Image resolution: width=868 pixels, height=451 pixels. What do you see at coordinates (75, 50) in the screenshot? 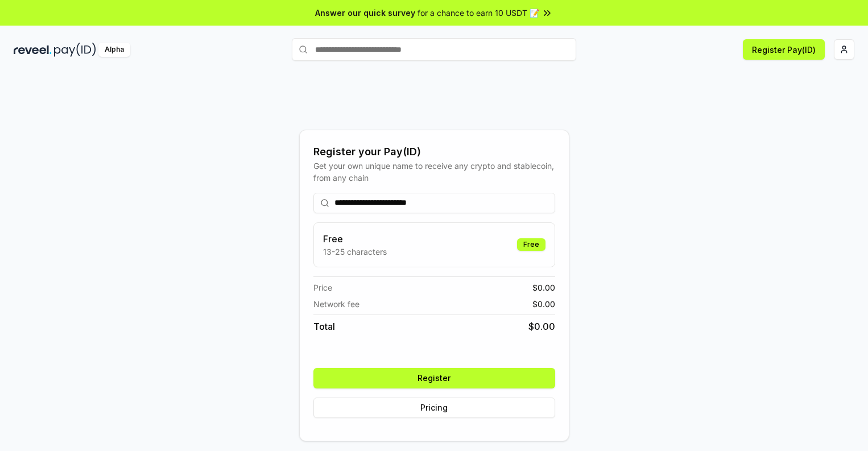
I see `img: pay_id` at bounding box center [75, 50].